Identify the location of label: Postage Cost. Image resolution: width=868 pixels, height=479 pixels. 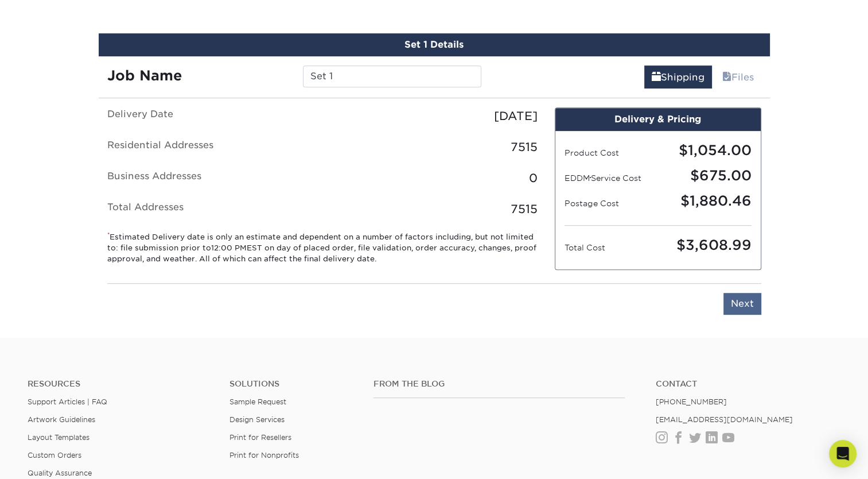
(611, 203).